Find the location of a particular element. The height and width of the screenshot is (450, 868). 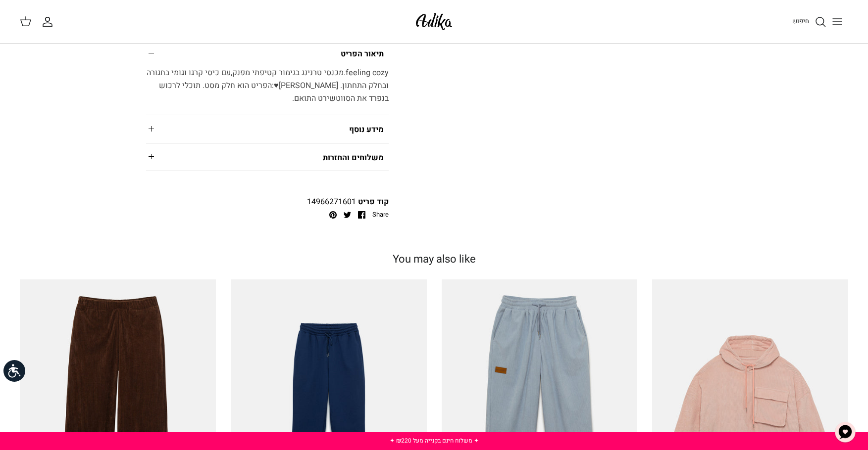

summary: תיאור הפריט is located at coordinates (267, 53).